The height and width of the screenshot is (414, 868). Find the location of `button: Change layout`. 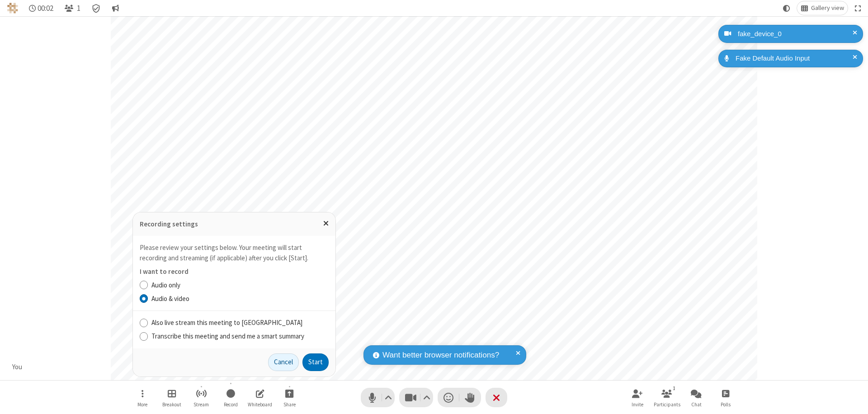

button: Change layout is located at coordinates (823, 8).